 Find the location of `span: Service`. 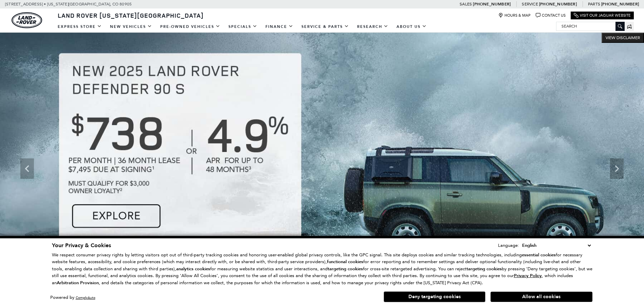

span: Service is located at coordinates (530, 4).